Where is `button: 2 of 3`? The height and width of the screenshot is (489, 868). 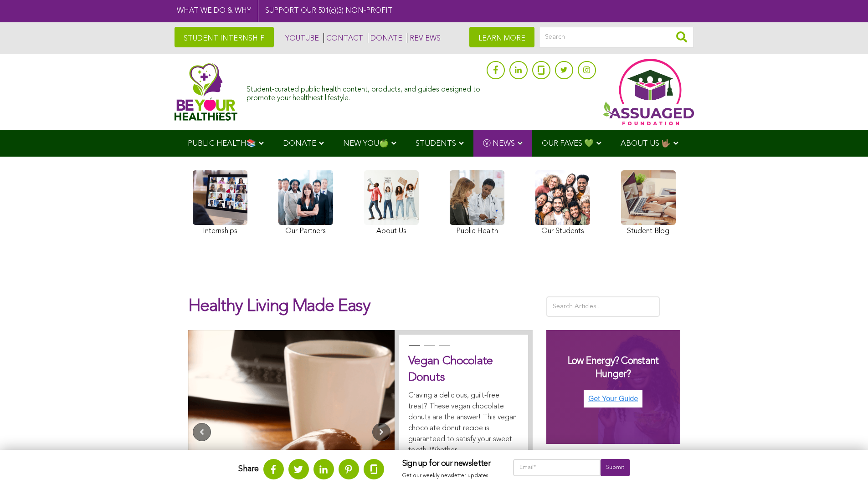 button: 2 of 3 is located at coordinates (428, 350).